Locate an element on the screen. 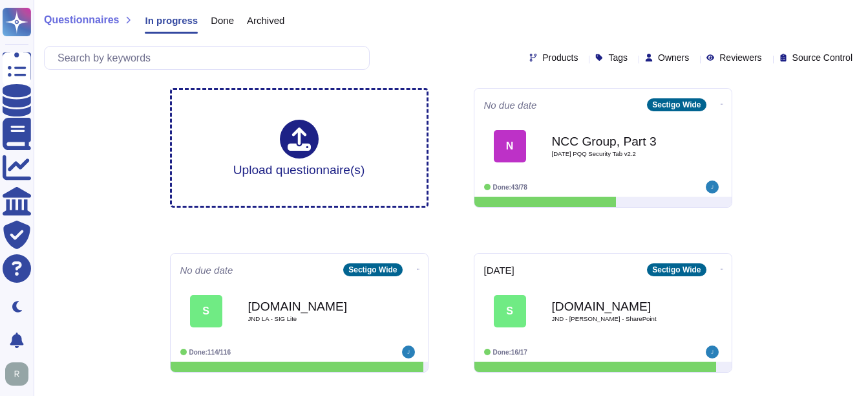 The height and width of the screenshot is (396, 868). span: Done is located at coordinates (222, 20).